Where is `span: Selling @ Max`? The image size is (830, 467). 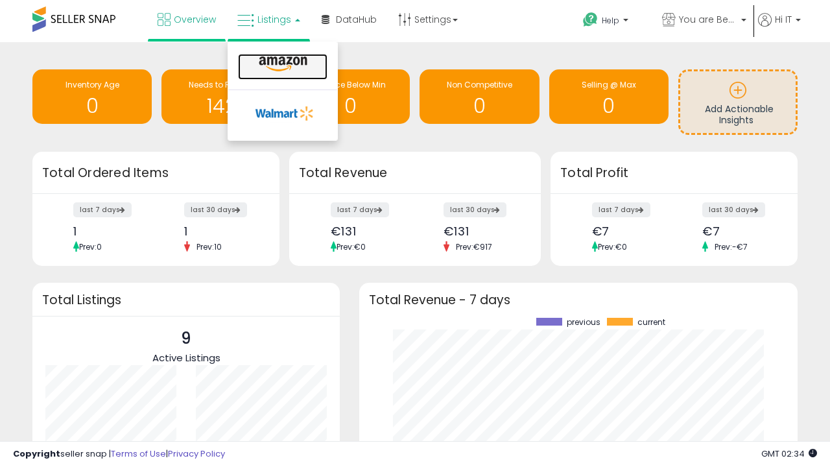 span: Selling @ Max is located at coordinates (609, 84).